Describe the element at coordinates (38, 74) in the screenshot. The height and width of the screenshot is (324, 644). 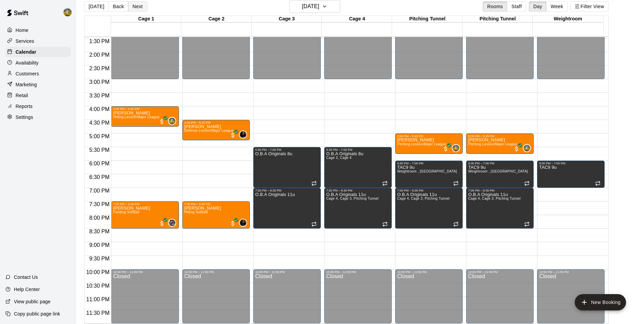
I see `a: Customers` at that location.